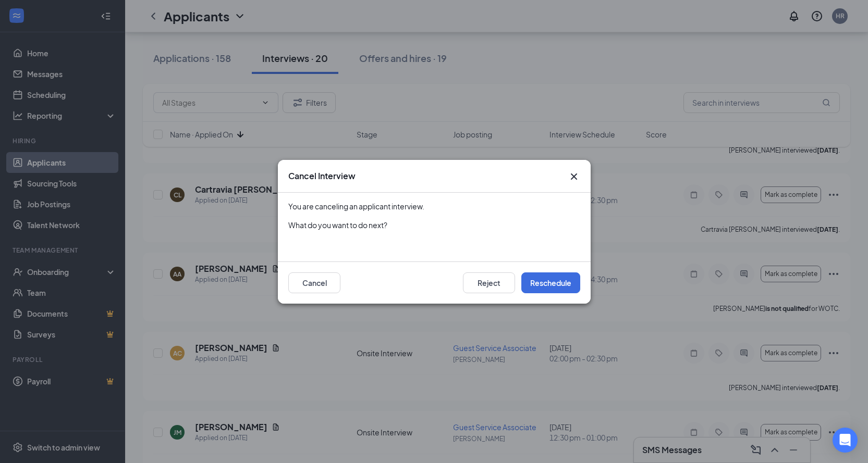 This screenshot has height=463, width=868. I want to click on div: What do you want to do next?, so click(434, 225).